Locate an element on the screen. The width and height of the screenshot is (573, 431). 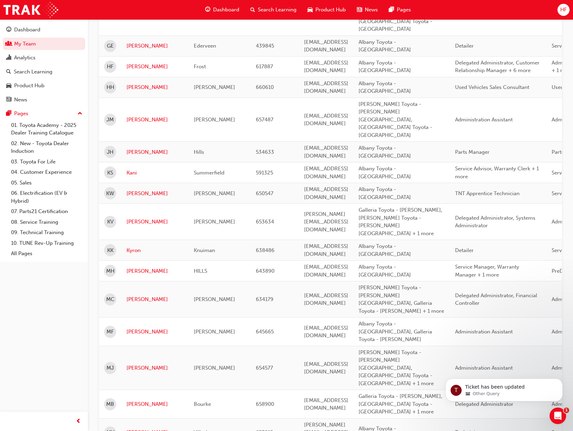
span: people-icon is located at coordinates (9, 44).